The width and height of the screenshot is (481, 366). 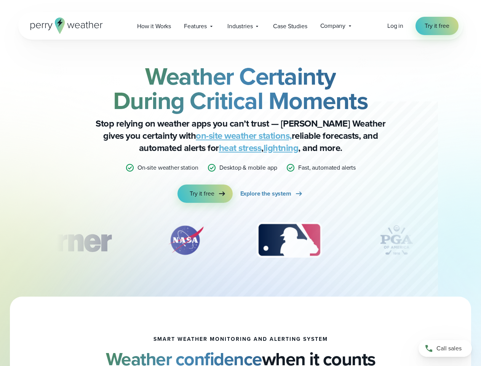 What do you see at coordinates (333, 26) in the screenshot?
I see `span: Company` at bounding box center [333, 26].